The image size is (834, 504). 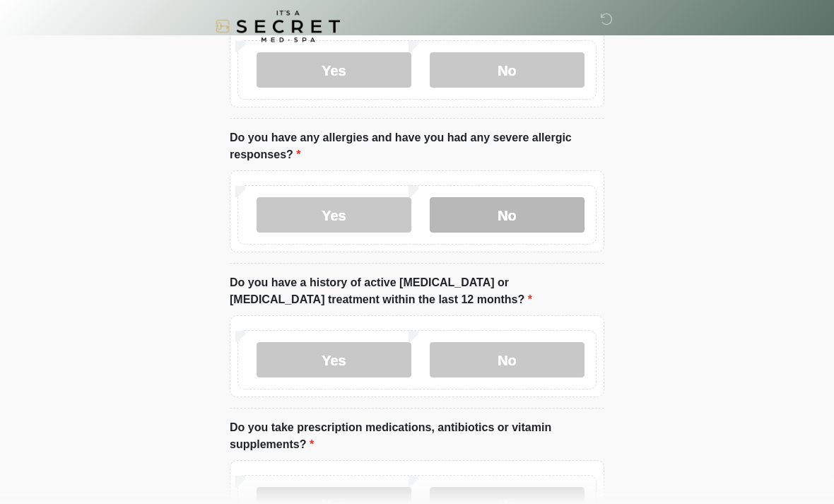 I want to click on label: Do you take prescription medications, antibiotics or vitamin supplements?, so click(x=417, y=437).